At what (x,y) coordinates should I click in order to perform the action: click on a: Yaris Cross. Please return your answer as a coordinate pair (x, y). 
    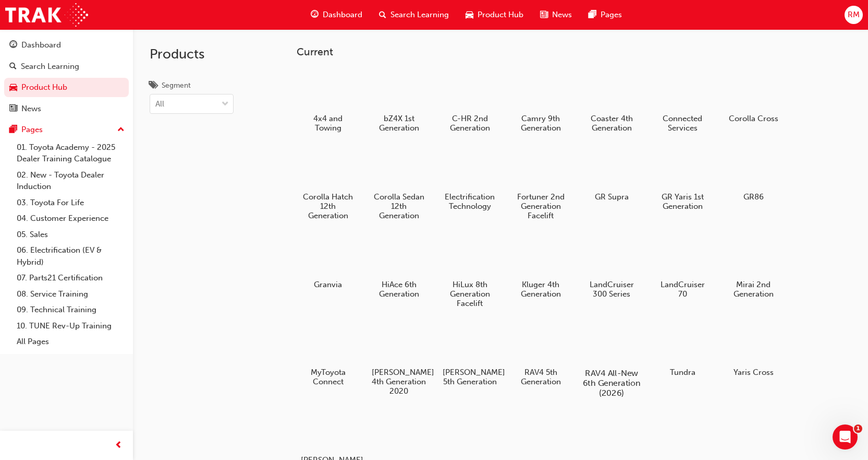
    Looking at the image, I should click on (753, 350).